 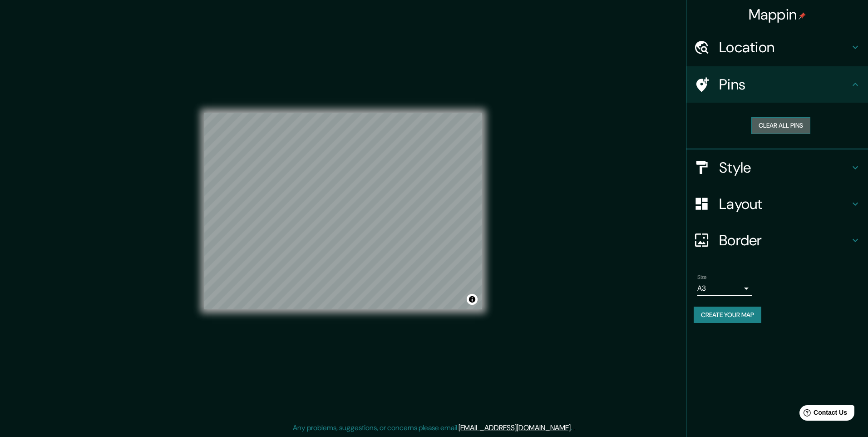 What do you see at coordinates (785, 168) in the screenshot?
I see `h4: Style` at bounding box center [785, 168].